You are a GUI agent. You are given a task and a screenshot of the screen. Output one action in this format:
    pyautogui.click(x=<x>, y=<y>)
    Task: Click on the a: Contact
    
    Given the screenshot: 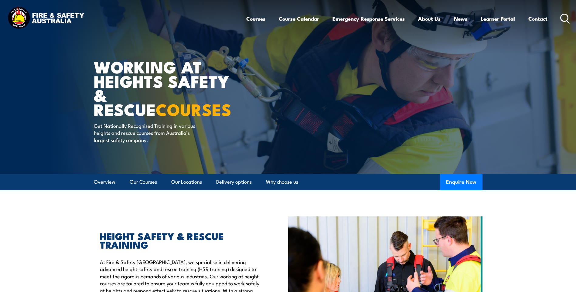 What is the action you would take?
    pyautogui.click(x=538, y=19)
    